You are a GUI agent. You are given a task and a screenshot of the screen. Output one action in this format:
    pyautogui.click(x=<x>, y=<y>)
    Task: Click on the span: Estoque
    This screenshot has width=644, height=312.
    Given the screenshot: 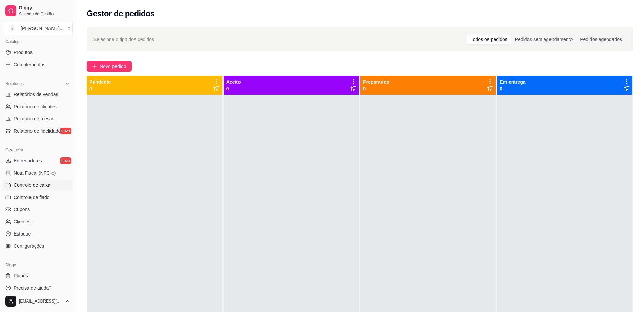 What is the action you would take?
    pyautogui.click(x=22, y=234)
    